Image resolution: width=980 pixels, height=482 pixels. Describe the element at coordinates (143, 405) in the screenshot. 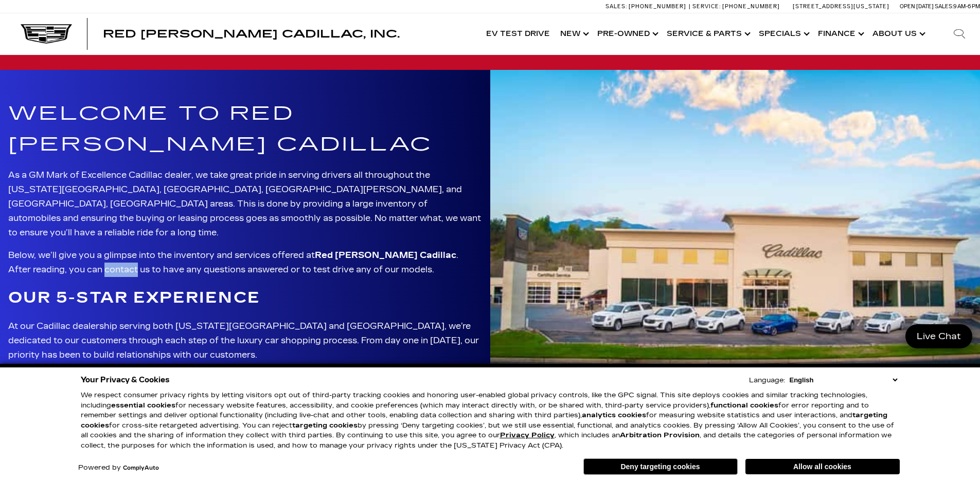

I see `strong: essential cookies` at that location.